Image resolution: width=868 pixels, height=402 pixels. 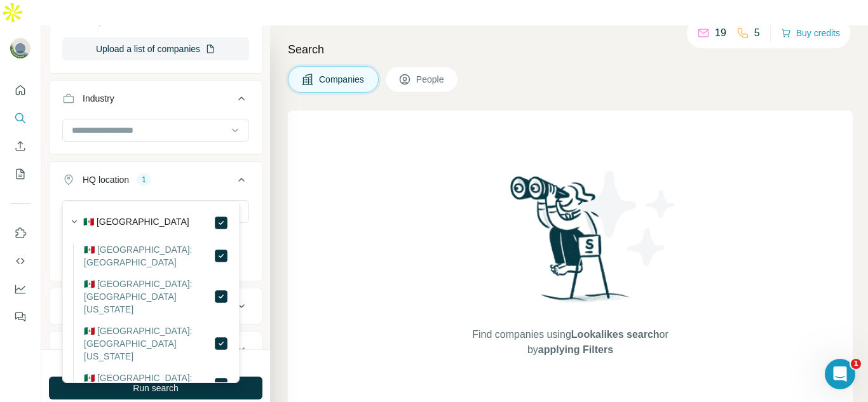 I want to click on button: Feedback, so click(x=20, y=317).